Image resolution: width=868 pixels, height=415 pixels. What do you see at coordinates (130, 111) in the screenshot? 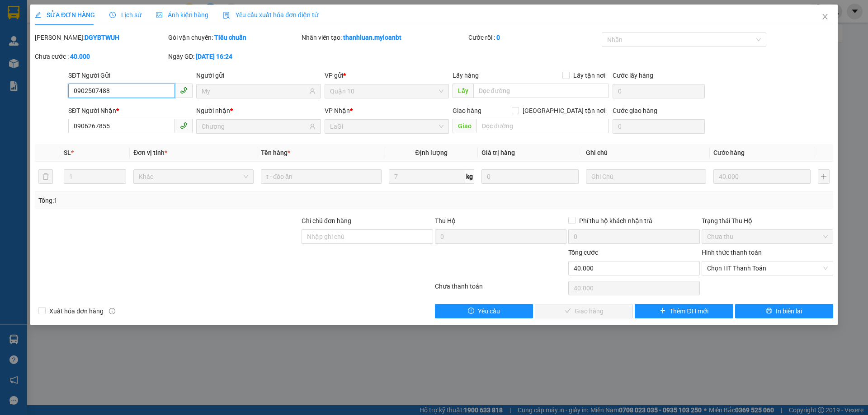
I see `div: SĐT Người Nhận` at bounding box center [130, 111].